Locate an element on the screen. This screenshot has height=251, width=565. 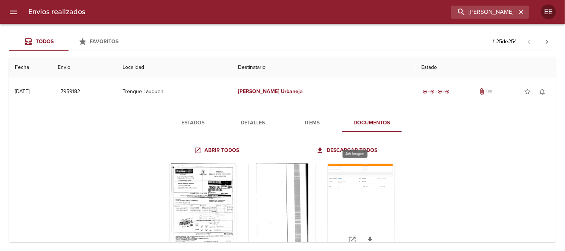
a: Abrir todos is located at coordinates (217, 151).